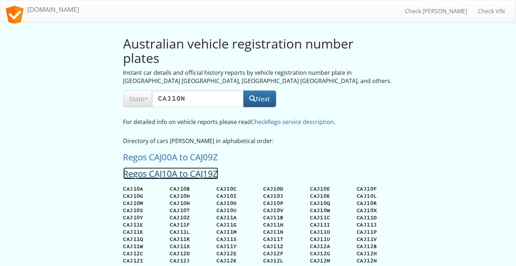 Image resolution: width=516 pixels, height=266 pixels. Describe the element at coordinates (328, 204) in the screenshot. I see `div: CAJ10Q` at that location.